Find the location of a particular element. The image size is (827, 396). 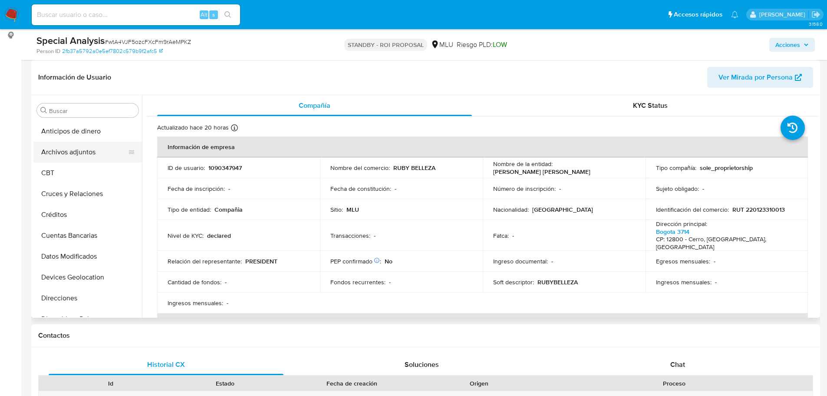

input: Buscar usuario o caso... is located at coordinates (136, 15).